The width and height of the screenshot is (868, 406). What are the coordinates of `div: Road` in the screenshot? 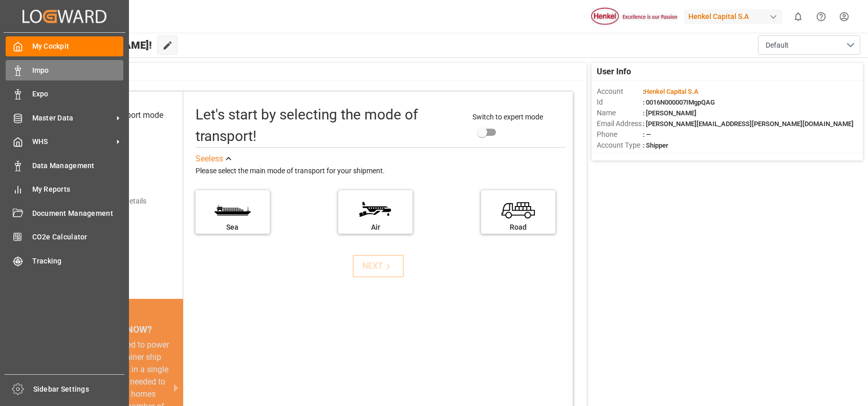 It's located at (518, 227).